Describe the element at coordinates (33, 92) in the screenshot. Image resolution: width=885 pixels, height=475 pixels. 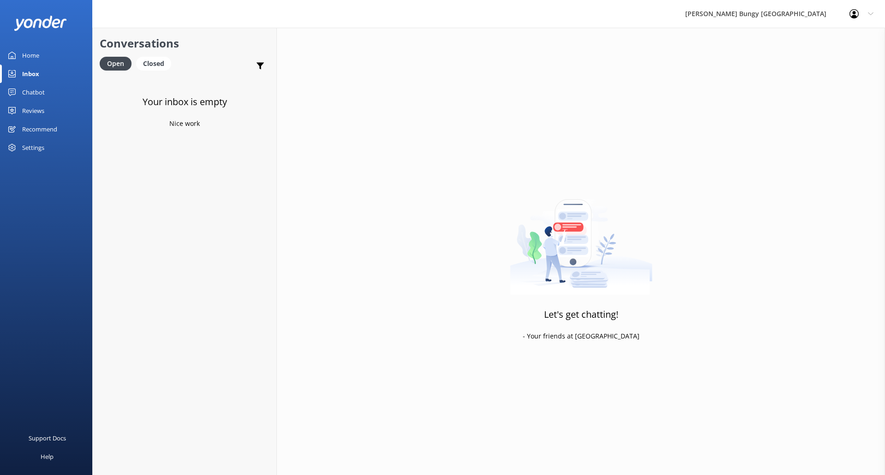
I see `div: Chatbot` at that location.